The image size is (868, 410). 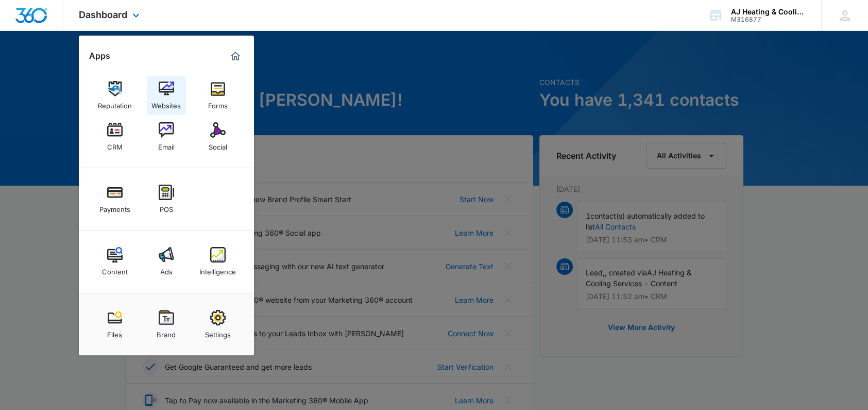 What do you see at coordinates (115, 269) in the screenshot?
I see `div: Content` at bounding box center [115, 269].